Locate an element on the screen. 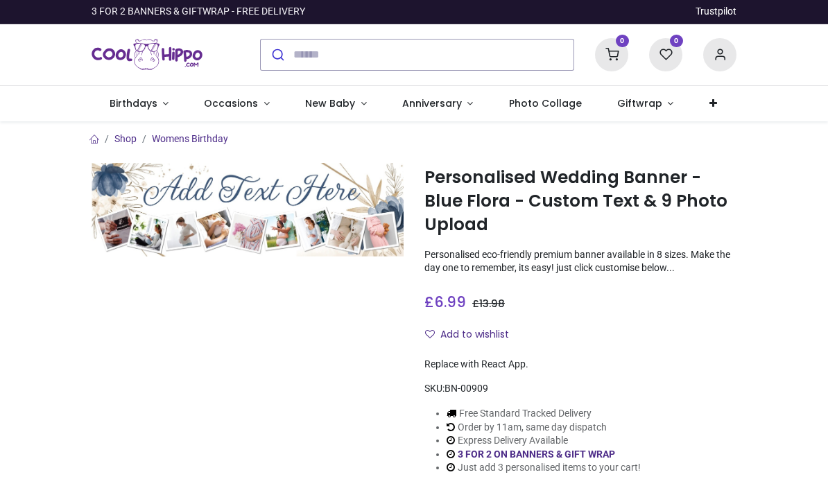 The width and height of the screenshot is (828, 504). span: Birthdays is located at coordinates (133, 103).